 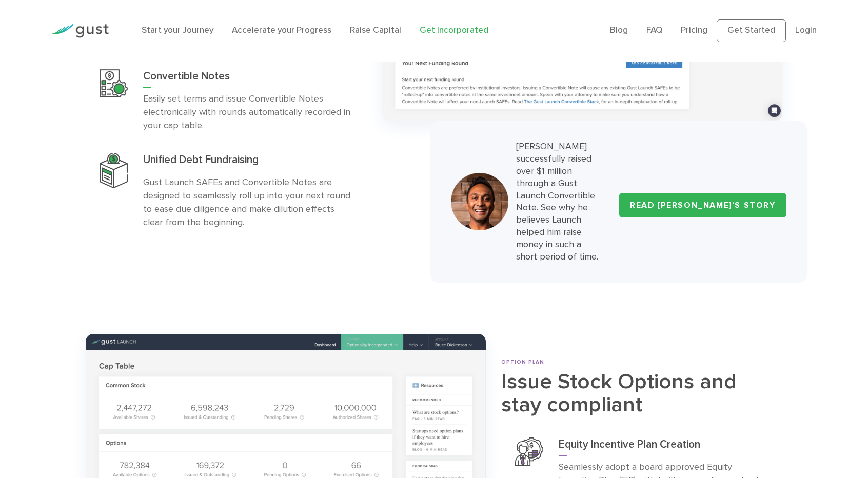 I want to click on img: Story 1, so click(x=479, y=202).